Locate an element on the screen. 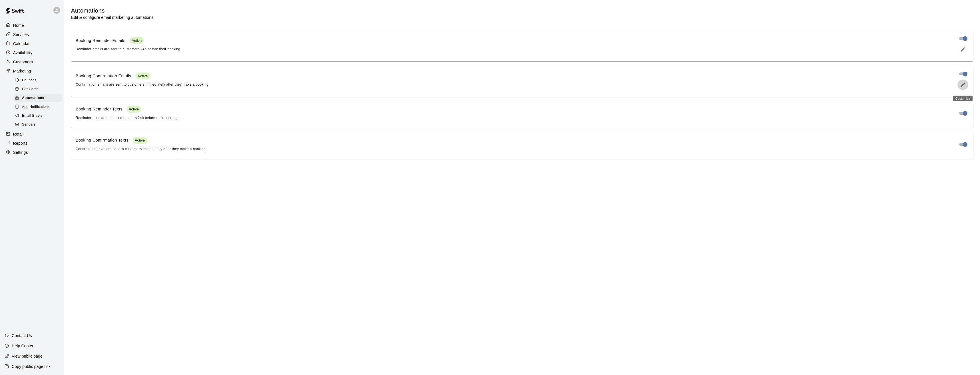 This screenshot has width=980, height=375. a: Marketing is located at coordinates (32, 71).